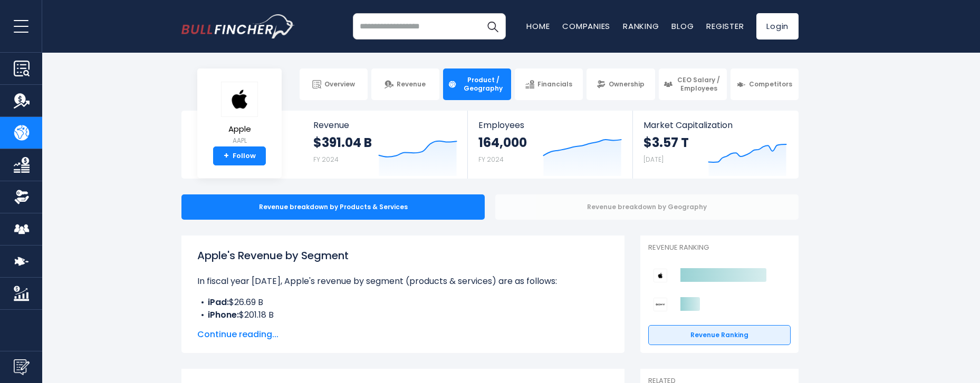 The image size is (980, 383). I want to click on a: Apple AAPL, so click(240, 114).